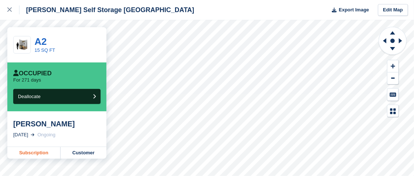 This screenshot has height=176, width=414. I want to click on div: Ongoing, so click(46, 135).